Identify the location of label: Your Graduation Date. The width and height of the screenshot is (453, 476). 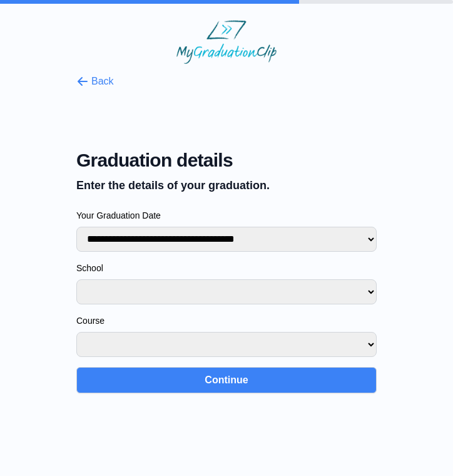
(227, 216).